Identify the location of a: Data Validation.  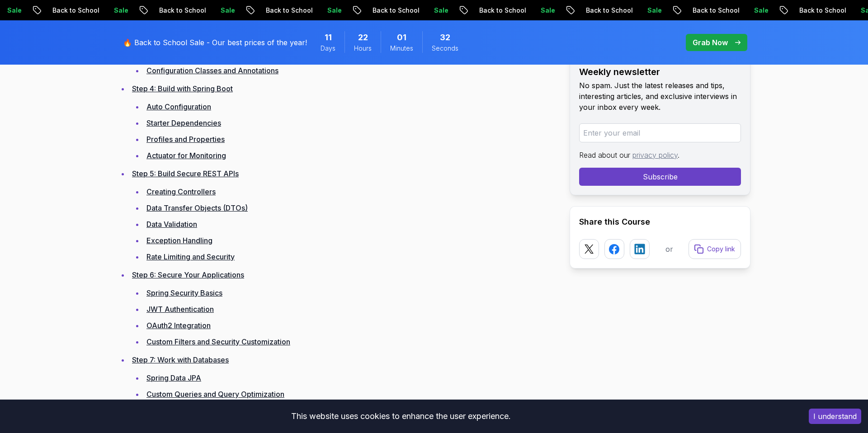
(172, 224).